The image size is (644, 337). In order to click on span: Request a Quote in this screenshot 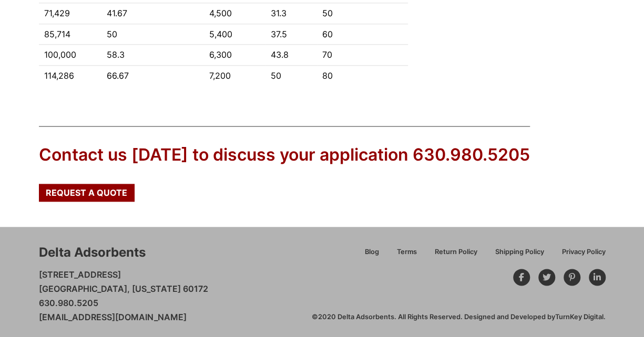, I will do `click(86, 193)`.